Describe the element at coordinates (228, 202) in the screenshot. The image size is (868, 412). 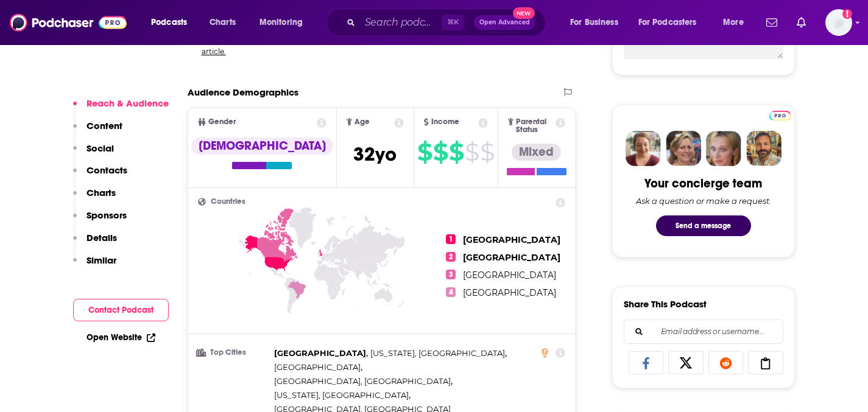
I see `span: Countries` at that location.